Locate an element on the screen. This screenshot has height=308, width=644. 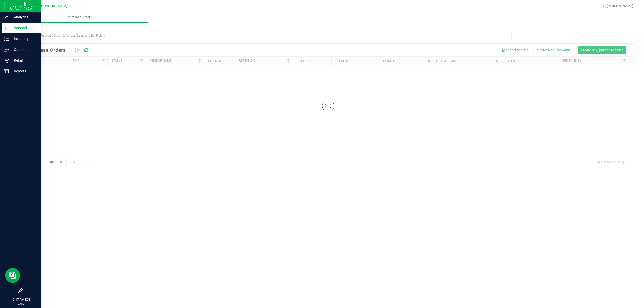
inline-svg: Inventory is located at coordinates (6, 38).